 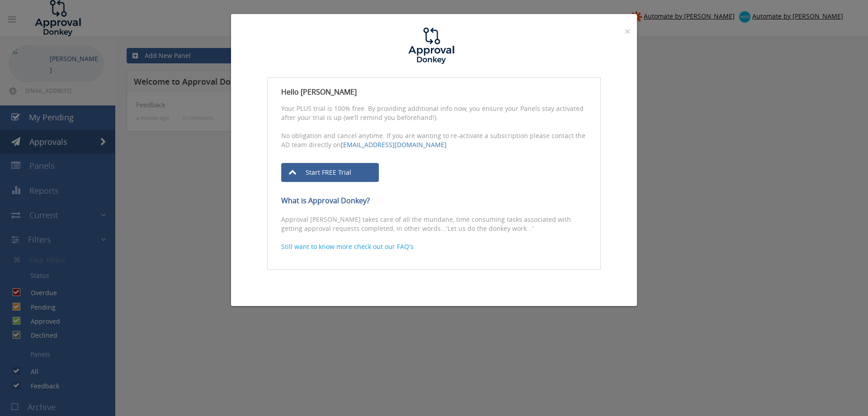 What do you see at coordinates (434, 140) in the screenshot?
I see `p: No obligation and cancel anytime. If you are wanting to re-activate a subscription please contact...` at bounding box center [434, 140].